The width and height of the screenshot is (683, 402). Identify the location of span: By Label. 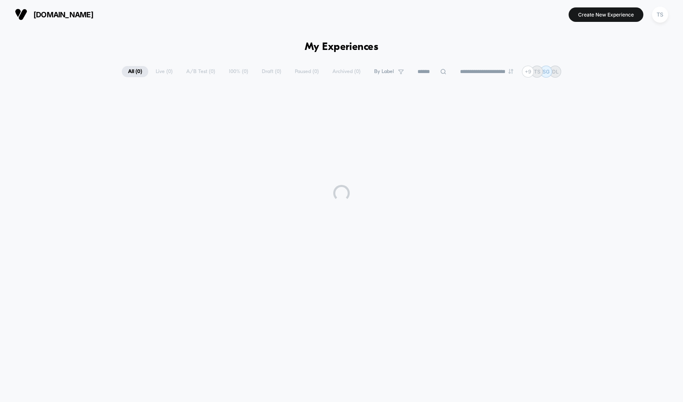
(384, 71).